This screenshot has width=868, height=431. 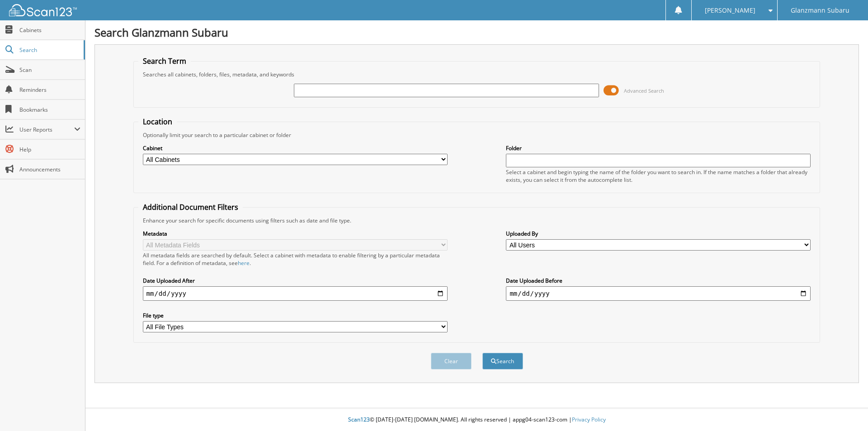 I want to click on a: here, so click(x=244, y=263).